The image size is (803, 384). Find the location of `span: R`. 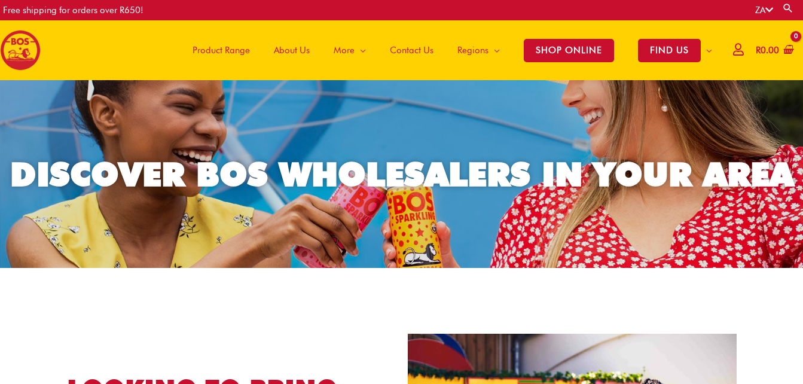

span: R is located at coordinates (758, 50).